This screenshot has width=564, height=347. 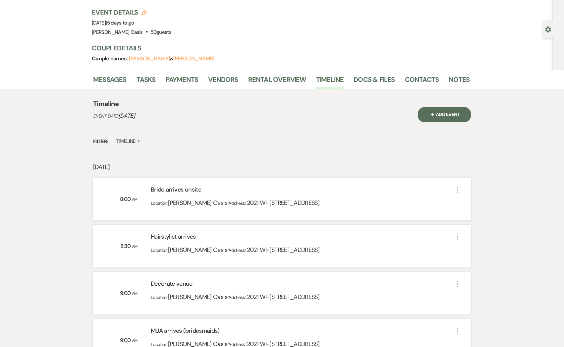 What do you see at coordinates (223, 82) in the screenshot?
I see `a: Vendors` at bounding box center [223, 82].